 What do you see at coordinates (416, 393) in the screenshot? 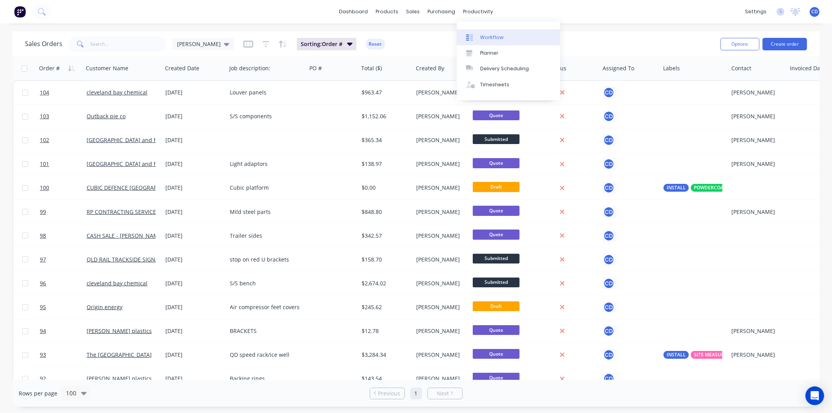
I see `ul: Pagination` at bounding box center [416, 393].